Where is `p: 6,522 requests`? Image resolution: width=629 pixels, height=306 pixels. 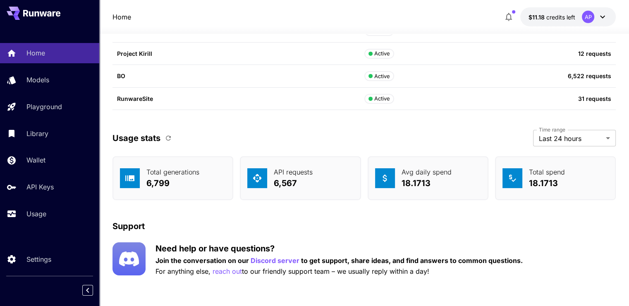
p: 6,522 requests is located at coordinates (537, 76).